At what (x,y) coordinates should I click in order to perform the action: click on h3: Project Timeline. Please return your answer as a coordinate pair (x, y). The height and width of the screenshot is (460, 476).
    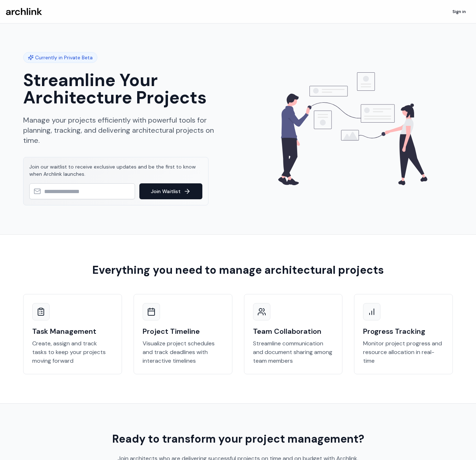
    Looking at the image, I should click on (183, 331).